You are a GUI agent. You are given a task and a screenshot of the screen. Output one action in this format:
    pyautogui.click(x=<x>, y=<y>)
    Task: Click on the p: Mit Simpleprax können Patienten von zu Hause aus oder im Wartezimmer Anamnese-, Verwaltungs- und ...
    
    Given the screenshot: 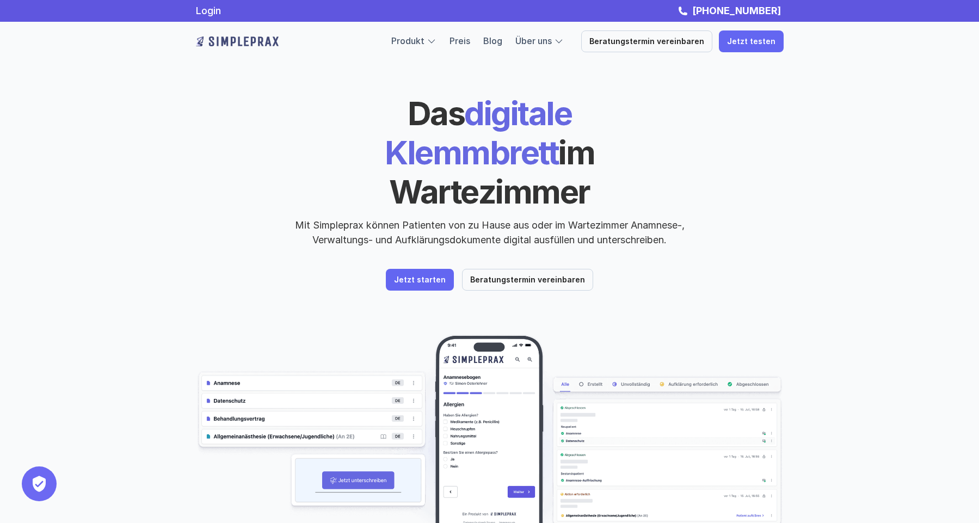 What is the action you would take?
    pyautogui.click(x=490, y=232)
    